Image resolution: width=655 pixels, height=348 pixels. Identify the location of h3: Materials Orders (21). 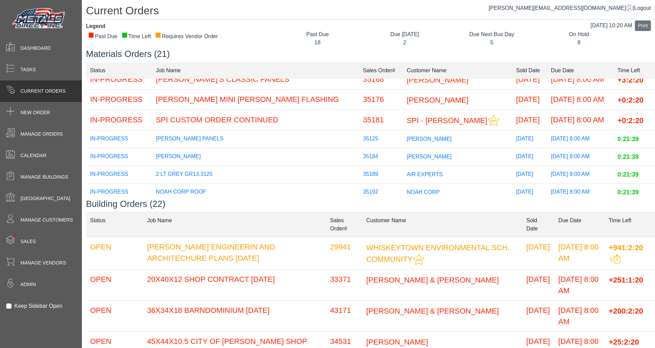
(370, 54).